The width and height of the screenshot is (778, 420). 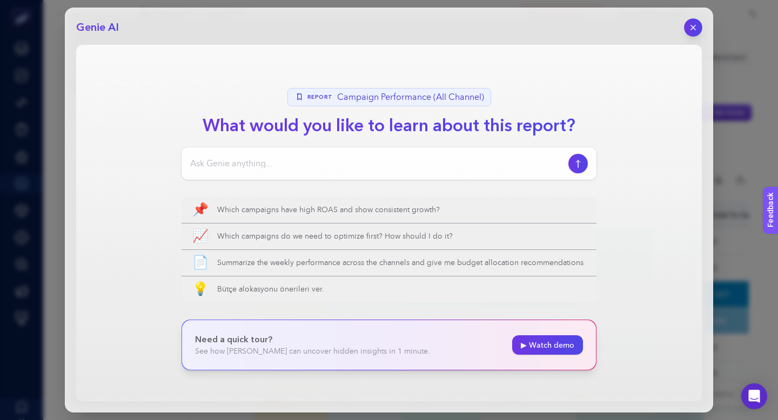 What do you see at coordinates (320, 97) in the screenshot?
I see `span: Report` at bounding box center [320, 97].